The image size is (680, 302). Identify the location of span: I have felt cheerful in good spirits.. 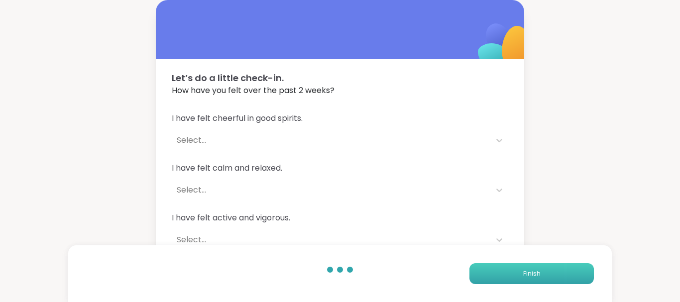
(340, 119).